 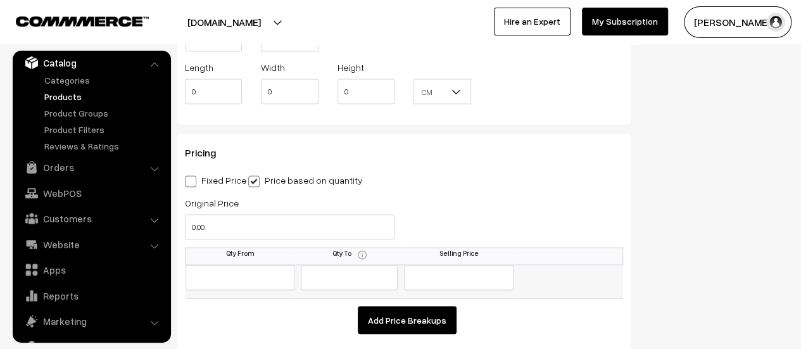 I want to click on a: Customers, so click(x=91, y=219).